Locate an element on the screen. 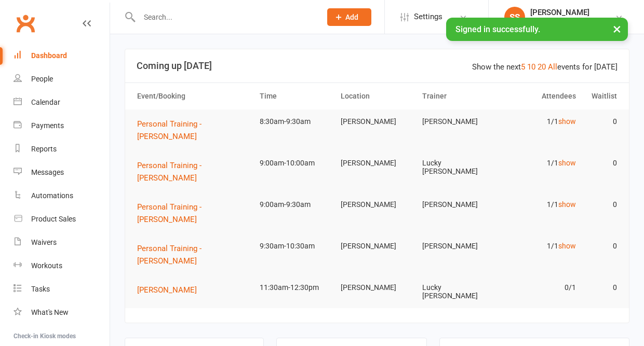 The height and width of the screenshot is (346, 644). a: 20 is located at coordinates (542, 67).